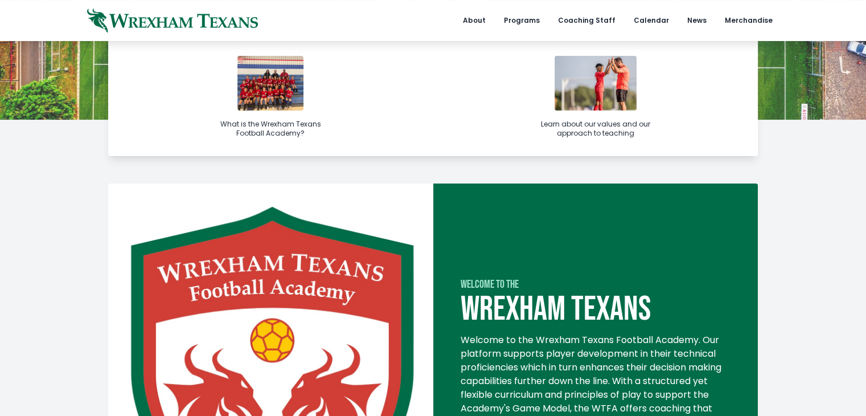  What do you see at coordinates (596, 309) in the screenshot?
I see `div: Wrexham Texans` at bounding box center [596, 309].